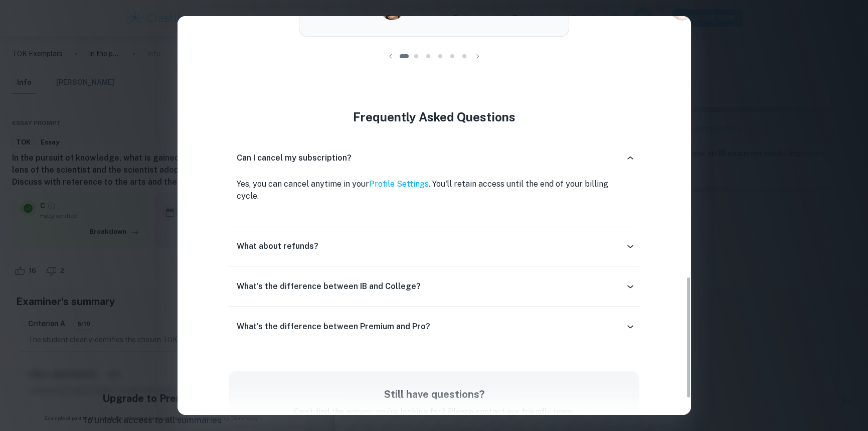 The height and width of the screenshot is (431, 868). Describe the element at coordinates (399, 183) in the screenshot. I see `a: Profile Settings` at that location.